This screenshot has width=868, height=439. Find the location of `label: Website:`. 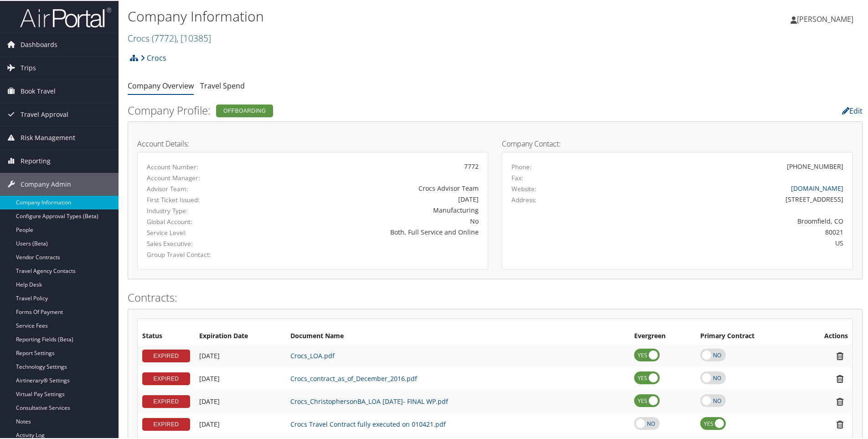

label: Website: is located at coordinates (524, 188).